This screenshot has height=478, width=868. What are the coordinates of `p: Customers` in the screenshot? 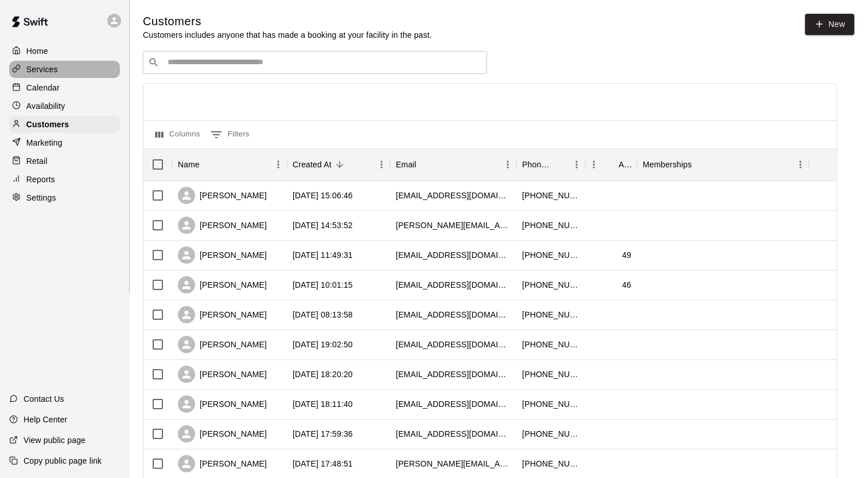 It's located at (48, 124).